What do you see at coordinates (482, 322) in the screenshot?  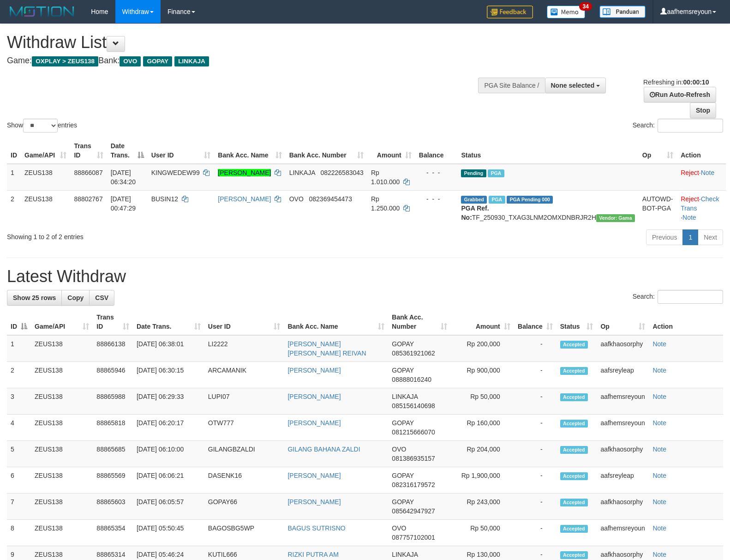 I see `th: Amount: activate to sort column ascending` at bounding box center [482, 322].